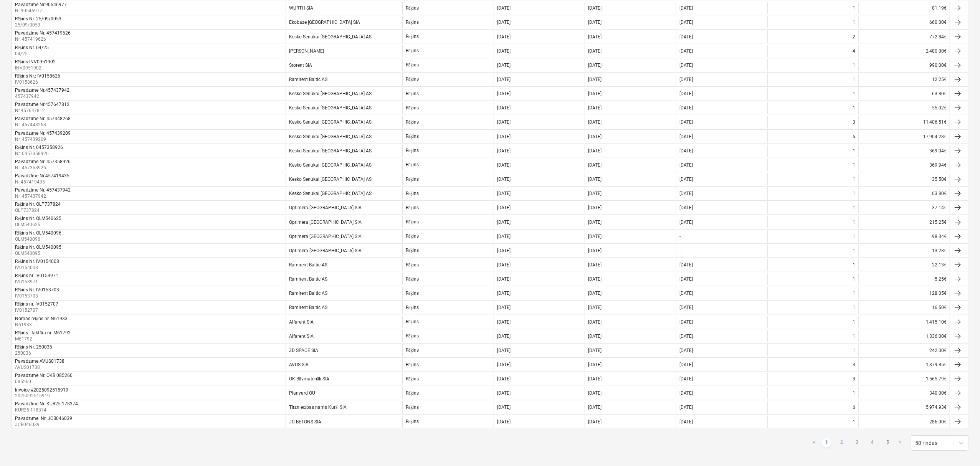 The height and width of the screenshot is (466, 980). I want to click on div: Pavadzīme Nr. 457448268, so click(42, 119).